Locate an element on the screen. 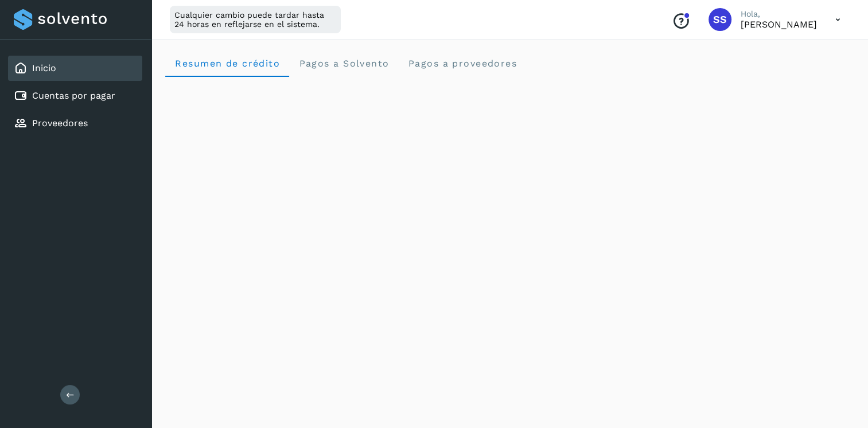 Image resolution: width=868 pixels, height=428 pixels. a: Inicio is located at coordinates (44, 68).